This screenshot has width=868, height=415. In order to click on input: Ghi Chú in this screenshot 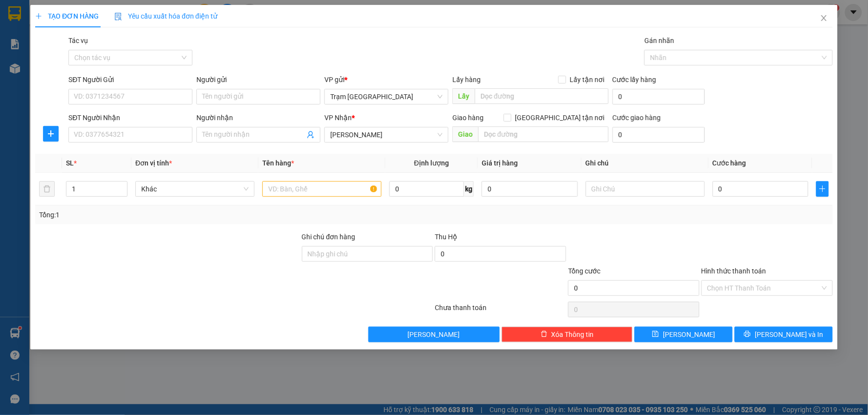, I will do `click(646, 189)`.